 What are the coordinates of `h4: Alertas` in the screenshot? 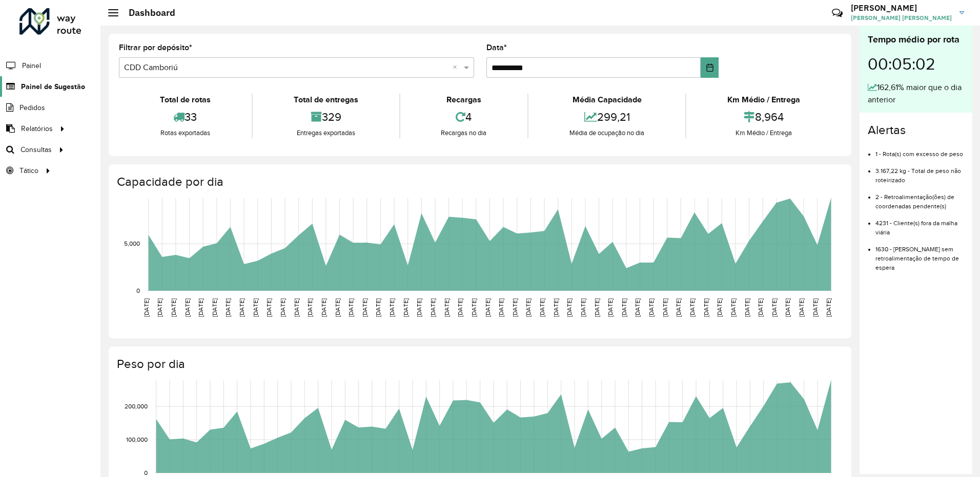 It's located at (916, 130).